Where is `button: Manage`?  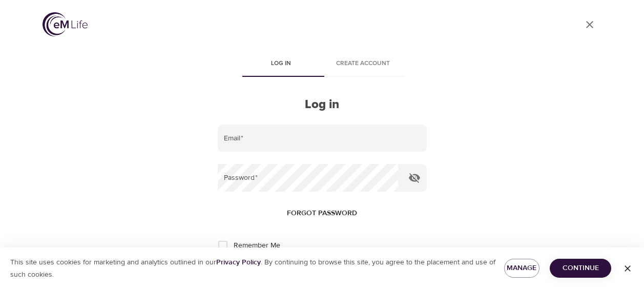 button: Manage is located at coordinates (522, 268).